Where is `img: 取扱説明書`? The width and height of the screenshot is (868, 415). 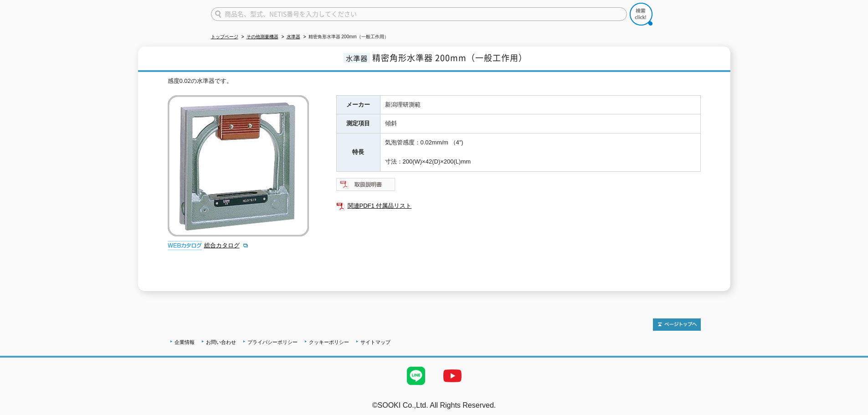
img: 取扱説明書 is located at coordinates (366, 184).